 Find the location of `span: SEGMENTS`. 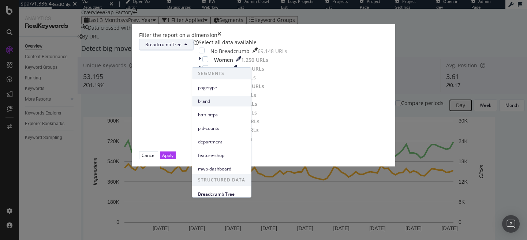

span: SEGMENTS is located at coordinates (221, 74).